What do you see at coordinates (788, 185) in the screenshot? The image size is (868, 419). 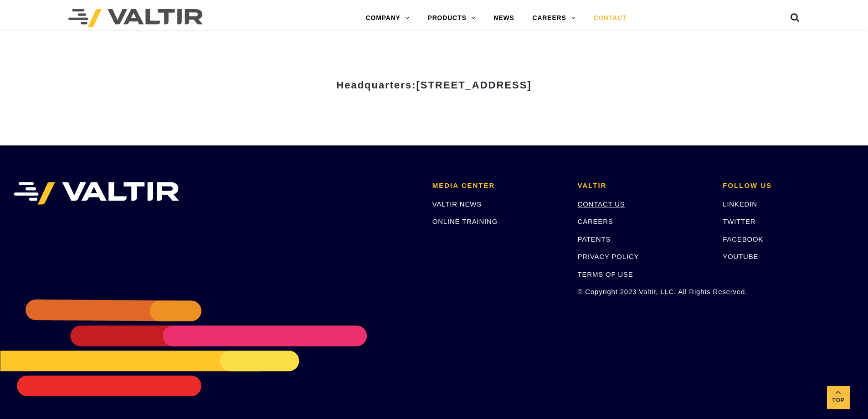 I see `h2: FOLLOW US` at bounding box center [788, 185].